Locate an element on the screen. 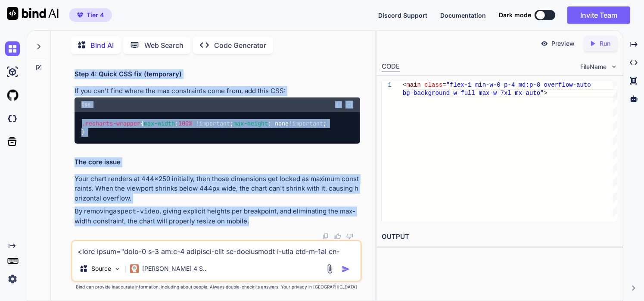 Image resolution: width=644 pixels, height=301 pixels. h2: The core issue is located at coordinates (218, 162).